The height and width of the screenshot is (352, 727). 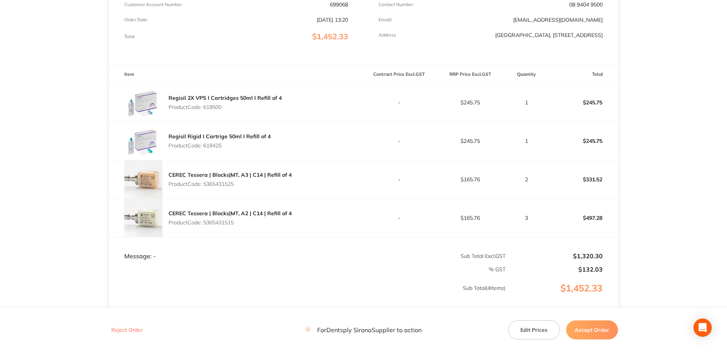 What do you see at coordinates (434, 256) in the screenshot?
I see `p: Sub Total Excl. GST` at bounding box center [434, 256].